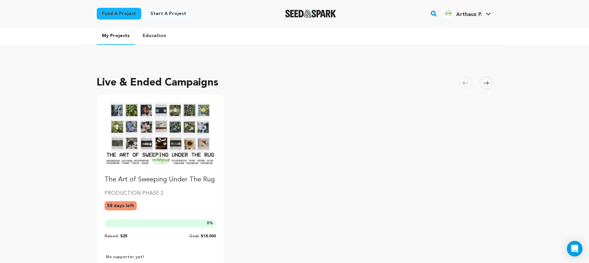  What do you see at coordinates (311, 14) in the screenshot?
I see `a: Seed&Spark Homepage` at bounding box center [311, 14].